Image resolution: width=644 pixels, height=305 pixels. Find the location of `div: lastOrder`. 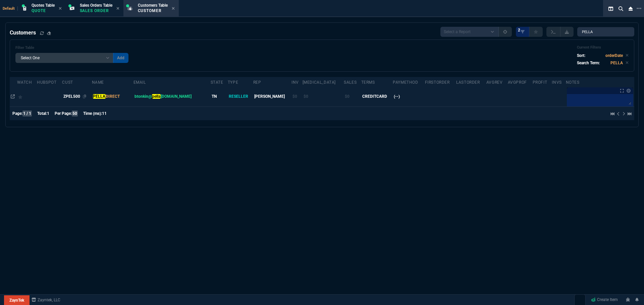

div: lastOrder is located at coordinates (468, 82).